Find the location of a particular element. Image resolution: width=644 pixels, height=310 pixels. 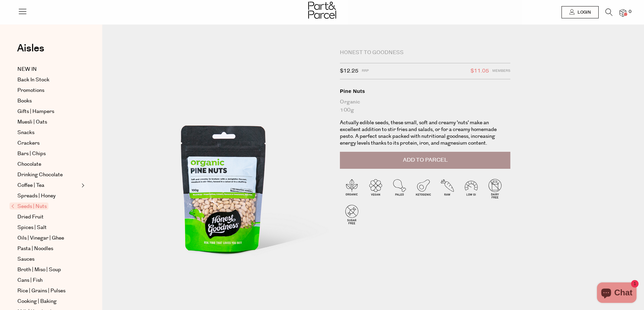

span: Back In Stock is located at coordinates (33, 80).